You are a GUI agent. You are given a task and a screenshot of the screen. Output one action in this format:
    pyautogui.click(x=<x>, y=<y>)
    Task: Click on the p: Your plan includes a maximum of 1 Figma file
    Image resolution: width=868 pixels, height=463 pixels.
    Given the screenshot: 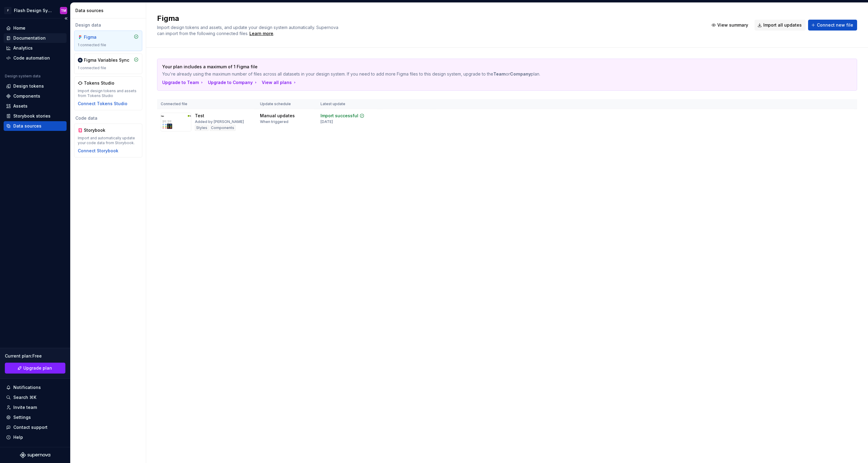 What is the action you would take?
    pyautogui.click(x=486, y=67)
    